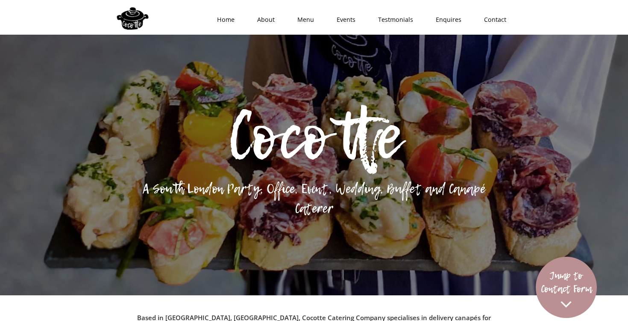  I want to click on a: Menu, so click(303, 20).